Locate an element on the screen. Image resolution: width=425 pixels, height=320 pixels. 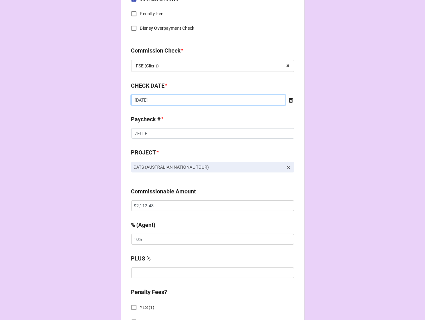
label: PROJECT is located at coordinates (144, 153).